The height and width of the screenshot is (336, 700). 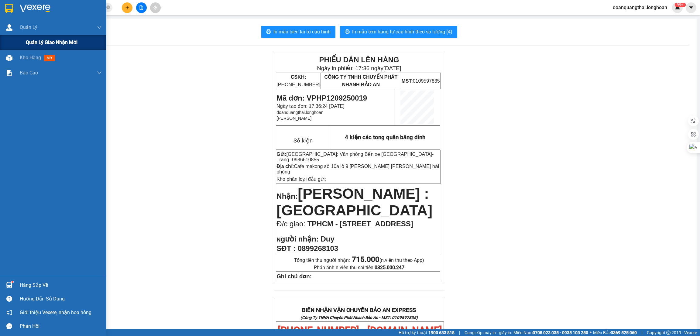 What do you see at coordinates (561, 333) in the screenshot?
I see `strong: 0708 023 035 - 0935 103 250` at bounding box center [561, 333].